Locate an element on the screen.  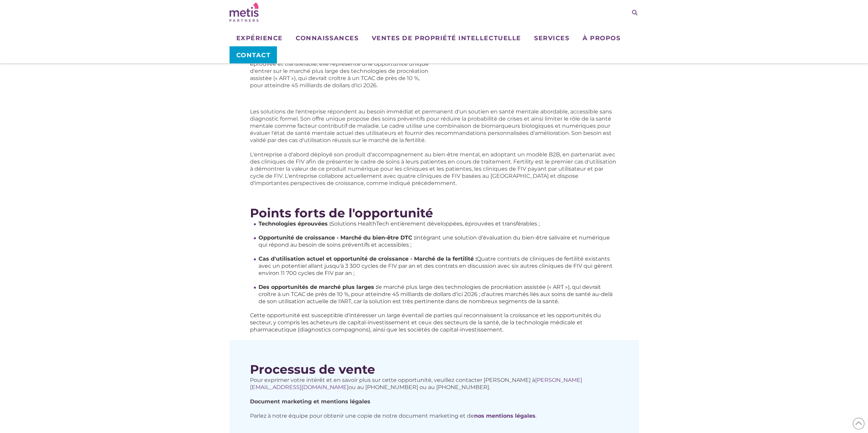
font: Expérience is located at coordinates (260, 38).